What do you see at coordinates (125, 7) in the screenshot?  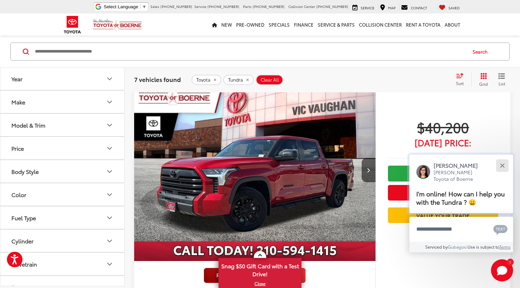 I see `a: Select Language​` at bounding box center [125, 7].